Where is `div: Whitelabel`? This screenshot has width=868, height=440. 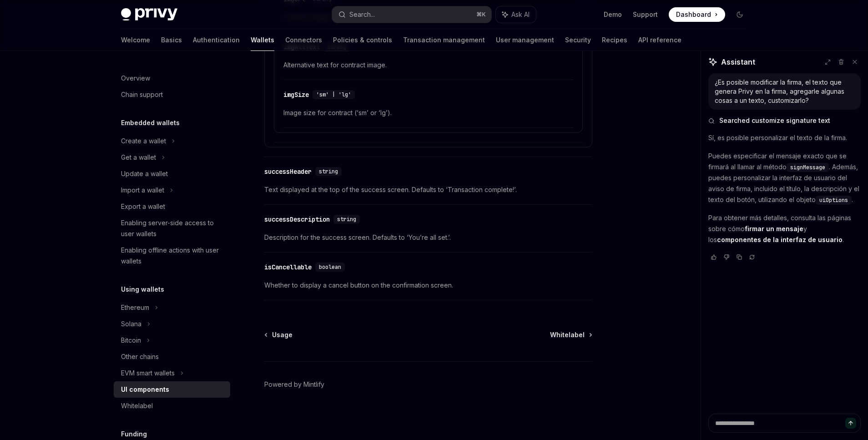
div: Whitelabel is located at coordinates (137, 406).